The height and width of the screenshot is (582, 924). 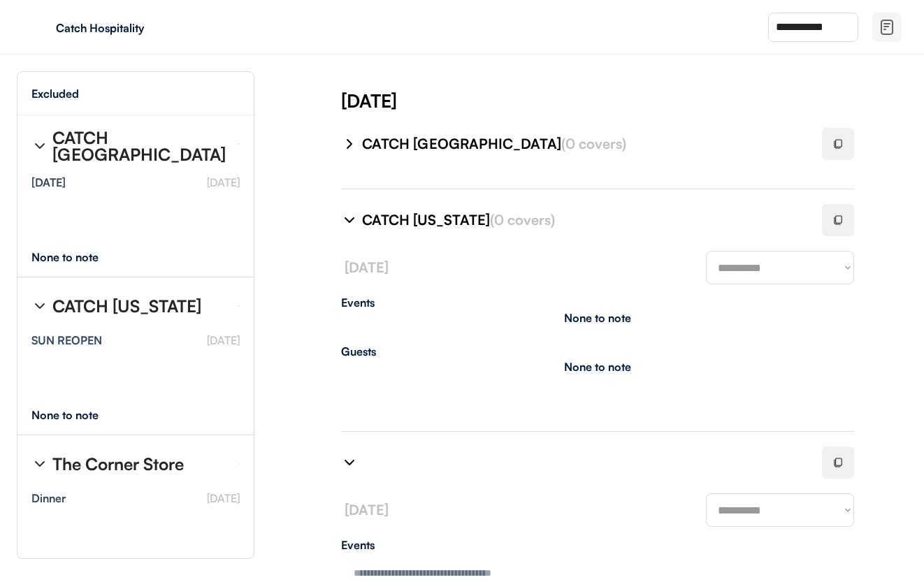 I want to click on div: Dinner, so click(x=48, y=498).